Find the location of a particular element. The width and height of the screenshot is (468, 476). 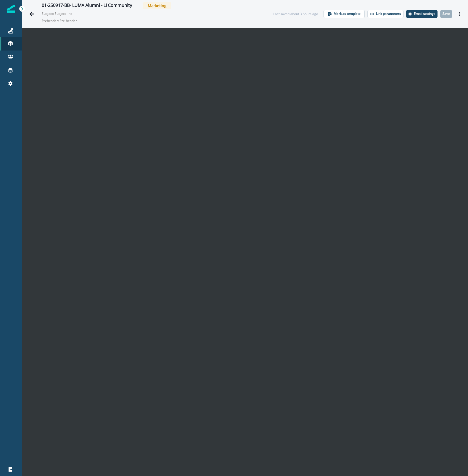

p: Mark as template is located at coordinates (347, 14).